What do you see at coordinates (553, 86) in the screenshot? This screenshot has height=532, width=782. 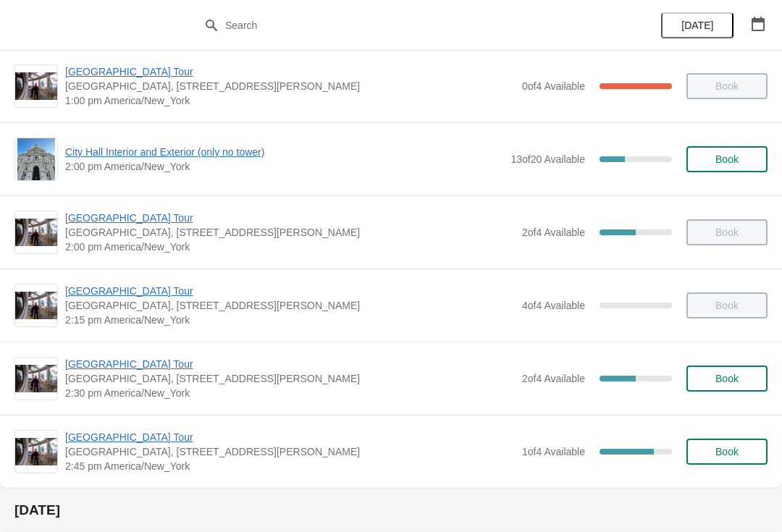 I see `span: 0 of 4 Available` at bounding box center [553, 86].